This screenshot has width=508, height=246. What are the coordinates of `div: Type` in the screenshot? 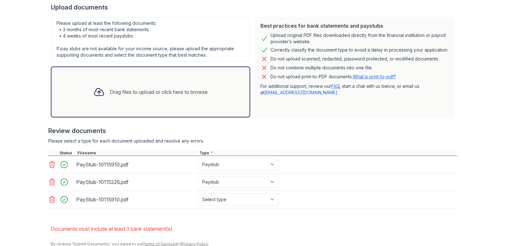 It's located at (328, 153).